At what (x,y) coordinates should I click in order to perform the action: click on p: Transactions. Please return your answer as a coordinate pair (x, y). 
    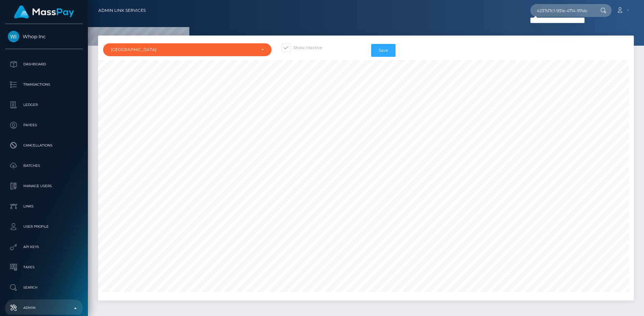
    Looking at the image, I should click on (44, 85).